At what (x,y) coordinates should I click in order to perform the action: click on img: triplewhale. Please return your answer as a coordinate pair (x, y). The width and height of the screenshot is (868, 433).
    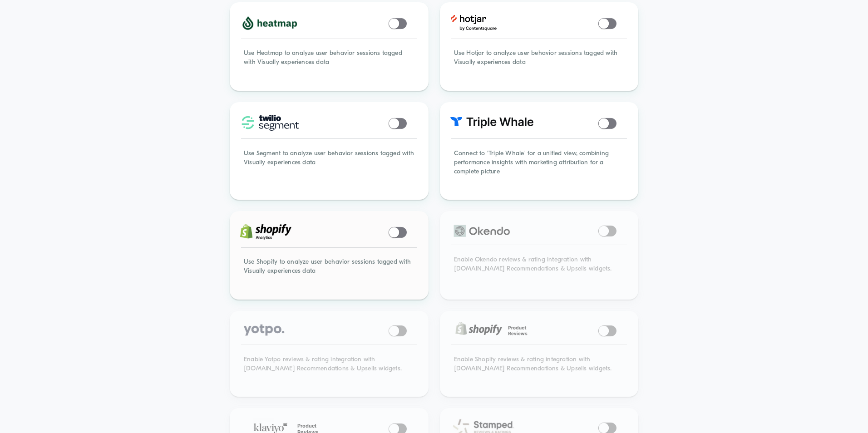
    Looking at the image, I should click on (492, 123).